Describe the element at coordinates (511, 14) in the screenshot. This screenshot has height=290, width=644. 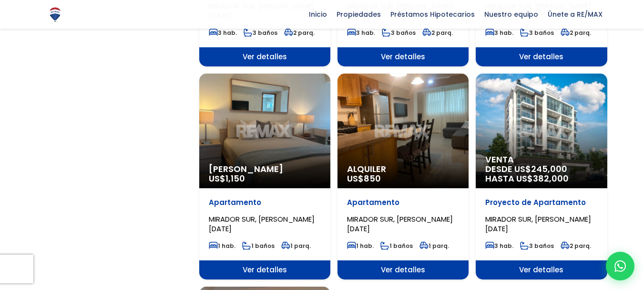
I see `span: Nuestro equipo` at that location.